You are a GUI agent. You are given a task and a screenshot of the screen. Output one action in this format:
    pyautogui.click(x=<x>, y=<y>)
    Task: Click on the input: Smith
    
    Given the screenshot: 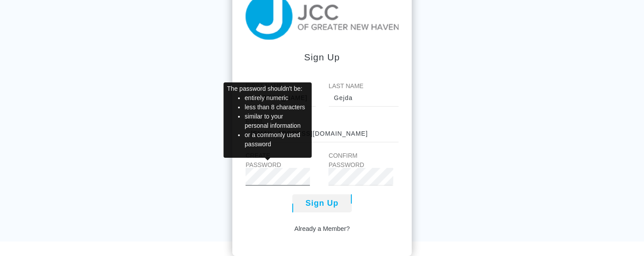 What is the action you would take?
    pyautogui.click(x=364, y=98)
    